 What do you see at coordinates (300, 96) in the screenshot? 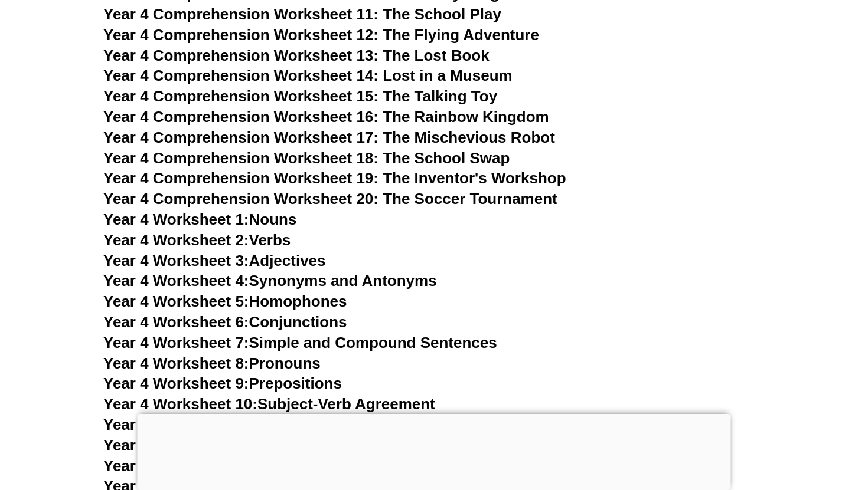
I see `span: Year 4 Comprehension Worksheet 15: The Talking Toy` at bounding box center [300, 96].